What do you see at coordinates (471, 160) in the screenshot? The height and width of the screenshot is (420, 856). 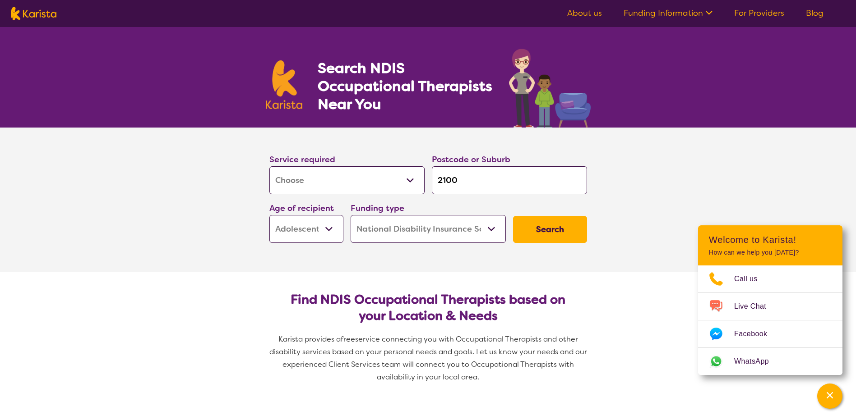 I see `label: Postcode or Suburb` at bounding box center [471, 160].